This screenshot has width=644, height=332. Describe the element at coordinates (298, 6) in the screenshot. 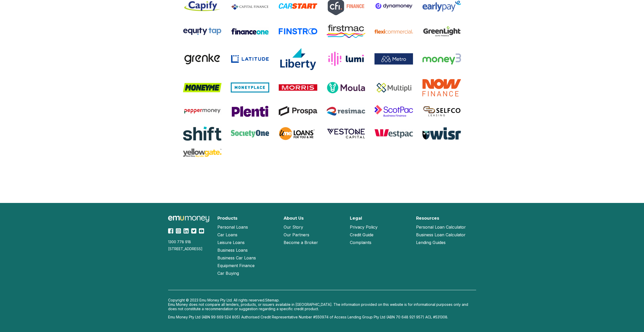

I see `img: CarStart Finance` at that location.